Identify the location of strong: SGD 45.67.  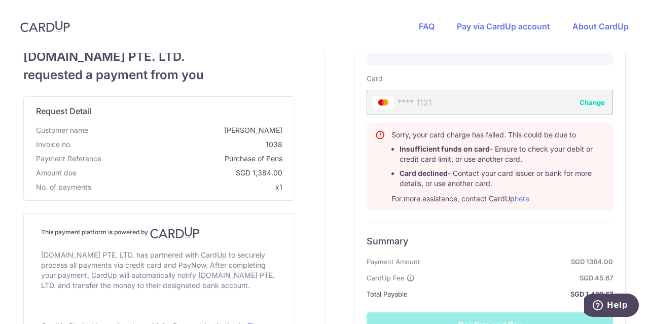
(516, 278).